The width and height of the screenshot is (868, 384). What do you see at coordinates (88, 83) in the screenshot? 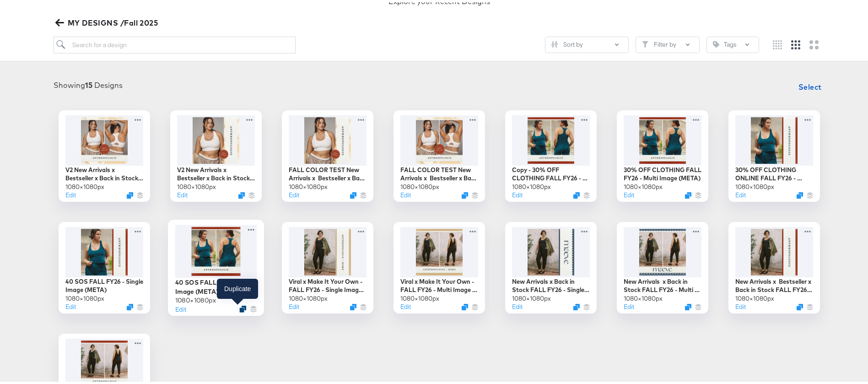
I see `div: Showing Designs` at bounding box center [88, 83].